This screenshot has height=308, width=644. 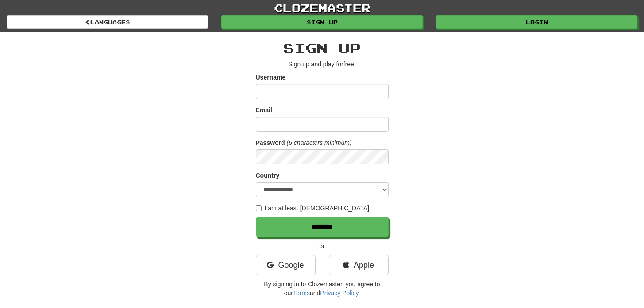 I want to click on a: Terms, so click(x=301, y=293).